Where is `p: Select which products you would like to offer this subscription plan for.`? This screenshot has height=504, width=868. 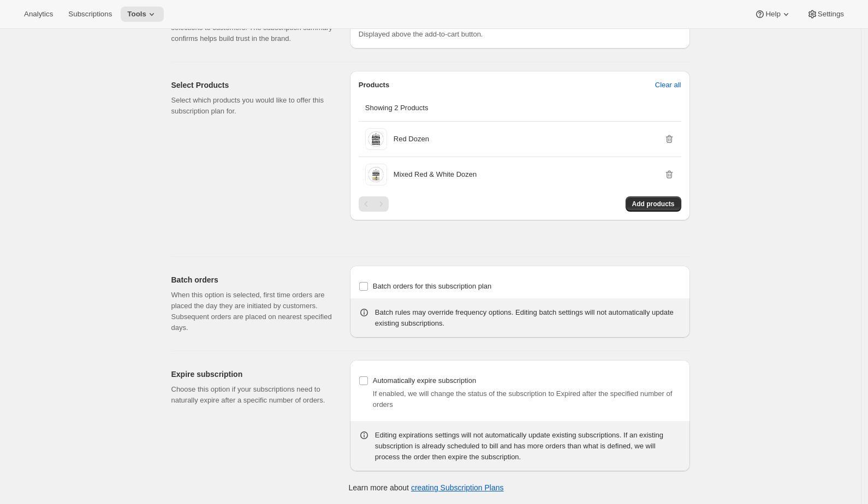 p: Select which products you would like to offer this subscription plan for. is located at coordinates (252, 106).